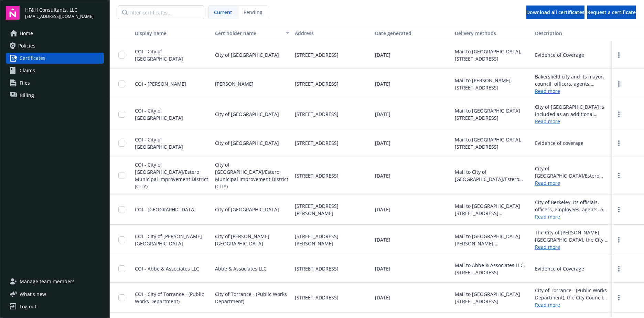 The image size is (644, 318). I want to click on div: Delivery methods, so click(492, 33).